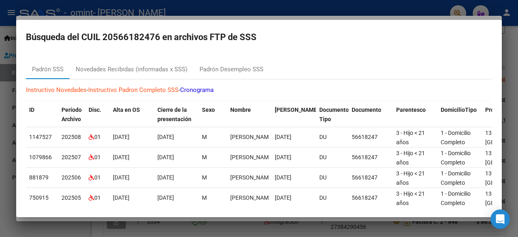 This screenshot has width=518, height=237. I want to click on span: Nombre, so click(240, 110).